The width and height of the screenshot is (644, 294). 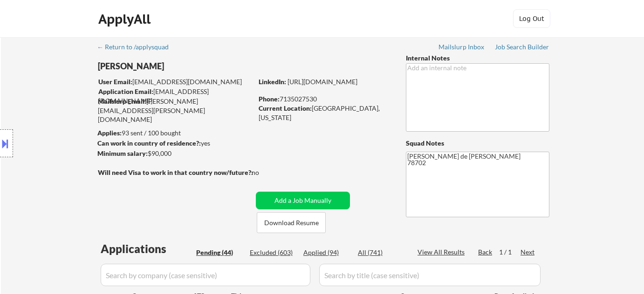 What do you see at coordinates (147, 249) in the screenshot?
I see `div: Applications` at bounding box center [147, 249].